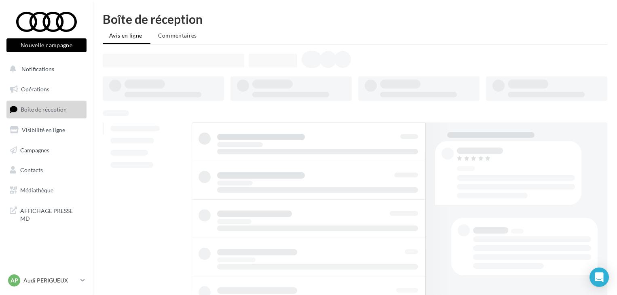 Image resolution: width=617 pixels, height=295 pixels. What do you see at coordinates (38, 69) in the screenshot?
I see `span: Notifications` at bounding box center [38, 69].